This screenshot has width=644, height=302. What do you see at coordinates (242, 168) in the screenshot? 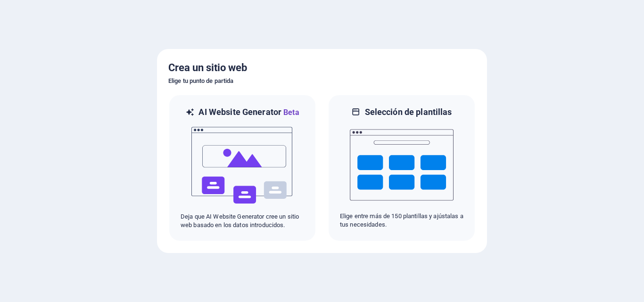
I see `div: AI Website GeneratorBetaaiDeja que AI Website Generator cree un sitio web basado en los datos int...` at bounding box center [242, 168].